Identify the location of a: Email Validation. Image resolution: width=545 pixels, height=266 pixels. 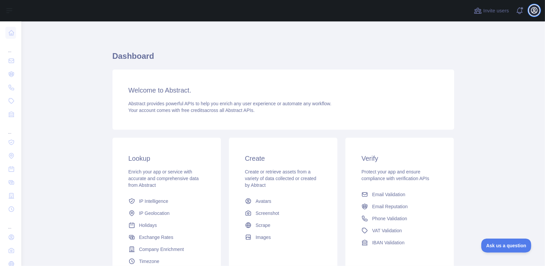
(400, 194).